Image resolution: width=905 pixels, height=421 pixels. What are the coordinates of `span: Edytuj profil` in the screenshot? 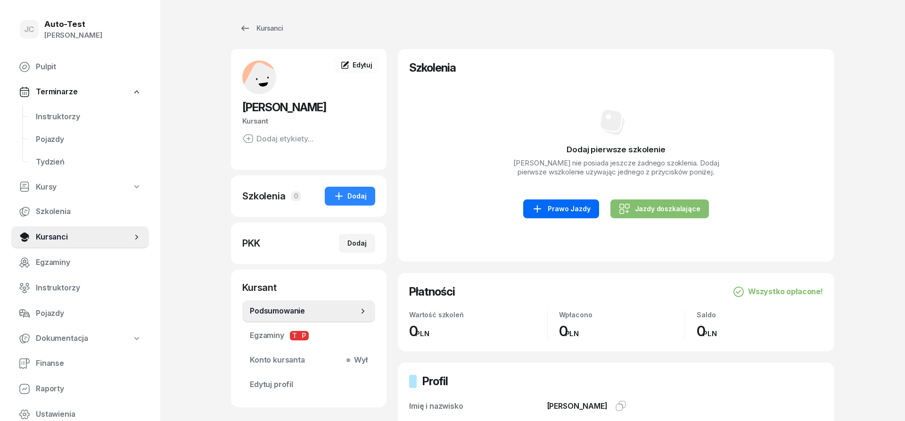 It's located at (309, 384).